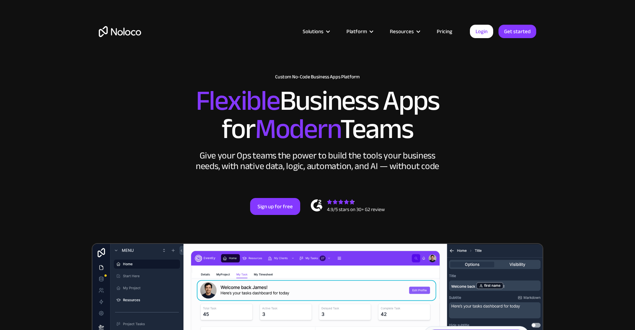 This screenshot has width=635, height=330. Describe the element at coordinates (444, 31) in the screenshot. I see `a: Pricing` at that location.